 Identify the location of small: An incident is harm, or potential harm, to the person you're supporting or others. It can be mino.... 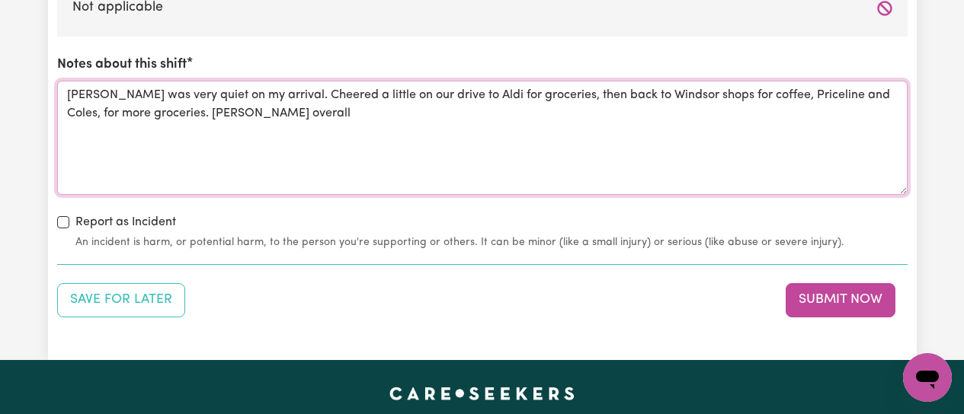
(491, 242).